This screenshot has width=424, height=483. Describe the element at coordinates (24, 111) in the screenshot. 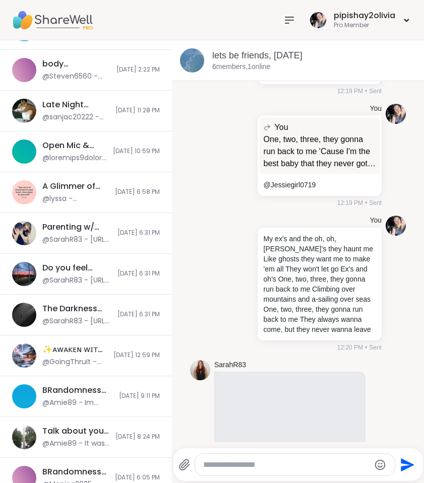

I see `img: Late Night Support - chat, games, body double, Sep 12` at that location.